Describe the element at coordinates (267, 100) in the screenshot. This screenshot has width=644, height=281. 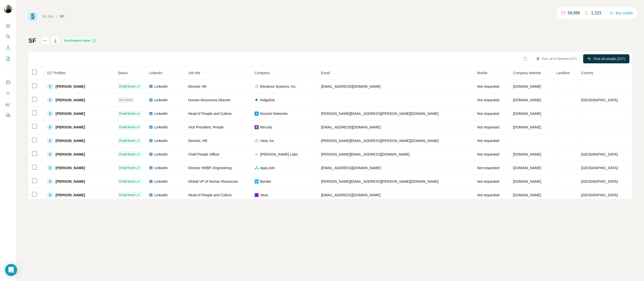
I see `span: Ridgeline` at that location.